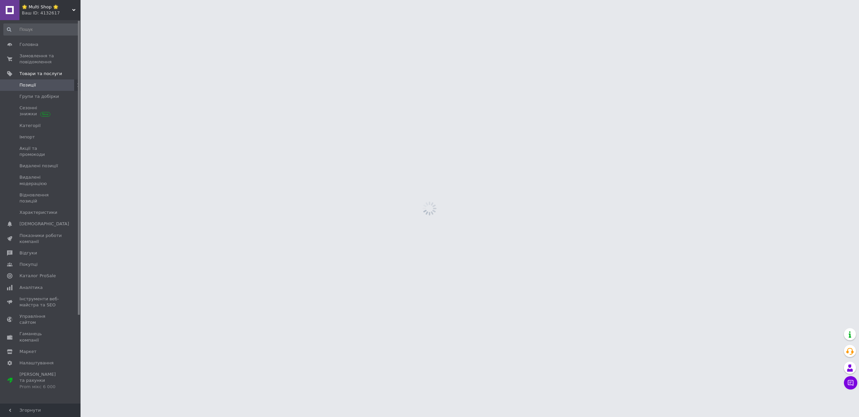 The width and height of the screenshot is (859, 417). What do you see at coordinates (41, 152) in the screenshot?
I see `span: Акції та промокоди` at bounding box center [41, 152].